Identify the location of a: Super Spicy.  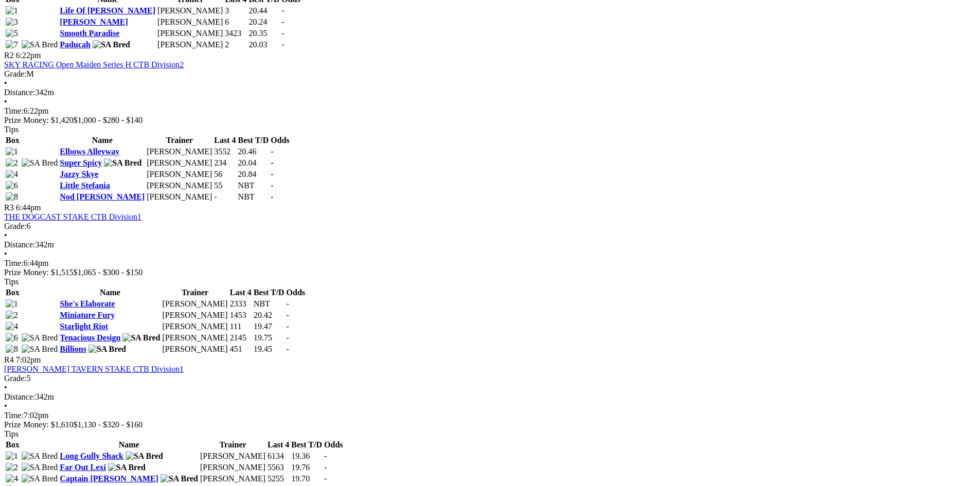
(81, 162).